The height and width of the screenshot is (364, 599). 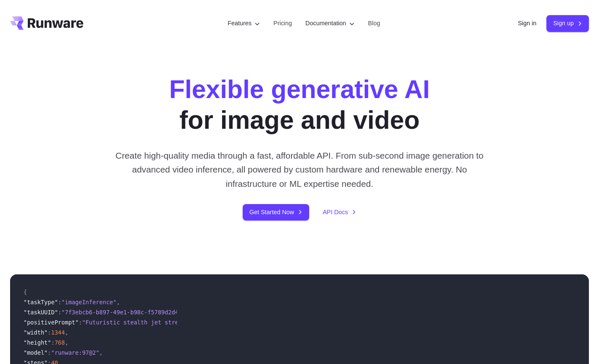 What do you see at coordinates (127, 312) in the screenshot?
I see `span: "7f3ebcb6-b897-49e1-b98c-f5789d2d40d7"` at bounding box center [127, 312].